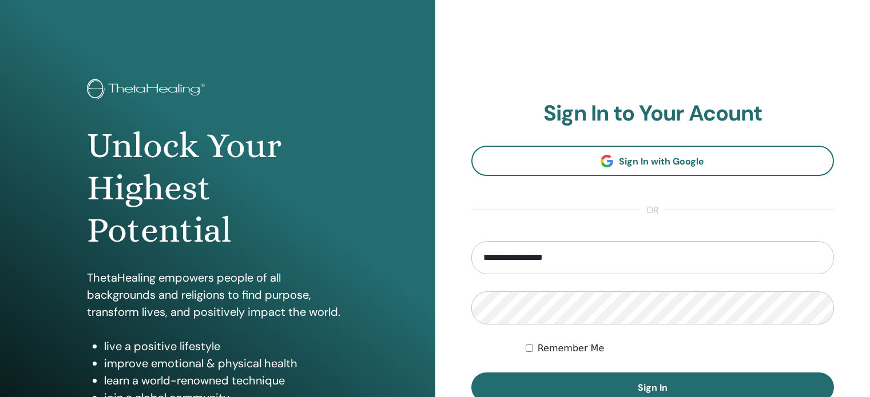  Describe the element at coordinates (679, 349) in the screenshot. I see `div: Keep me authenticated indefinitely or until I manually logout` at that location.